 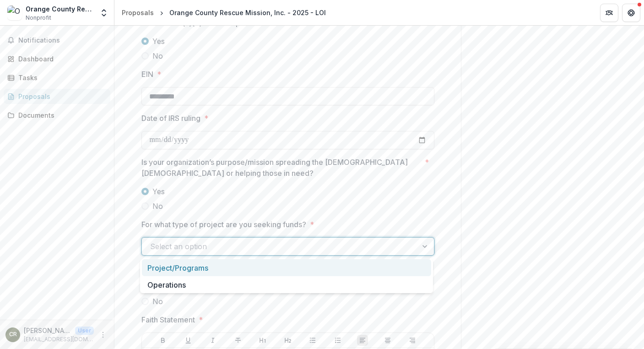 I want to click on button: More, so click(x=103, y=335).